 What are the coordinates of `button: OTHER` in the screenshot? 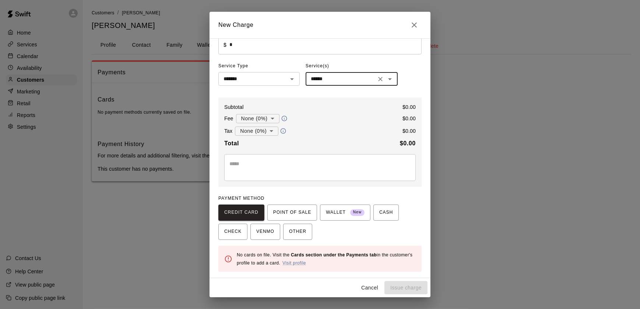 It's located at (298, 232).